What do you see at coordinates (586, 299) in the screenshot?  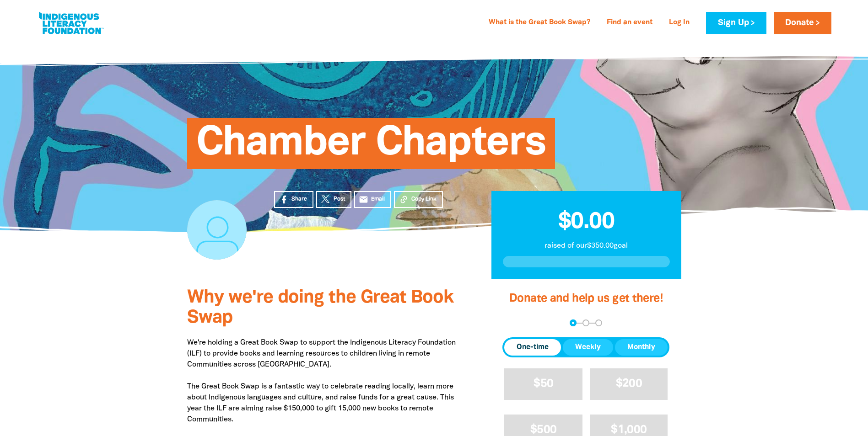 I see `span: Donate and help us get there!` at bounding box center [586, 299].